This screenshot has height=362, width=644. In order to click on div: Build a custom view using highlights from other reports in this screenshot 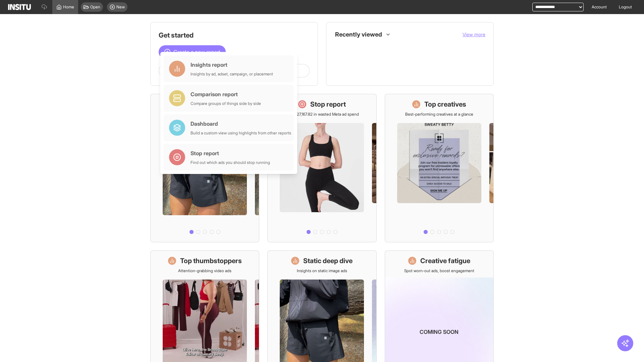, I will do `click(241, 133)`.